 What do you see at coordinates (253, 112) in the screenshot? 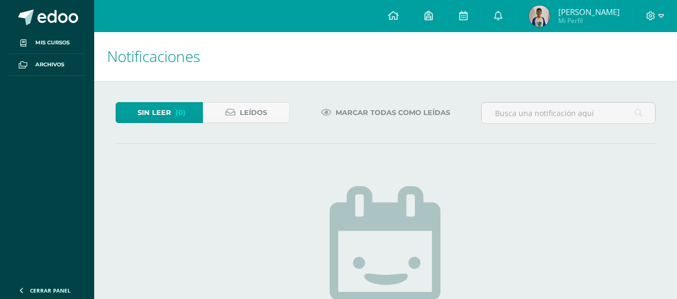
I see `span: Leídos` at bounding box center [253, 112].